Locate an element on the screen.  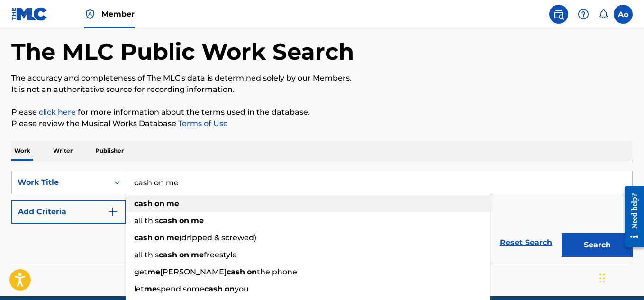
div: Open Resource Center is located at coordinates (16, 38).